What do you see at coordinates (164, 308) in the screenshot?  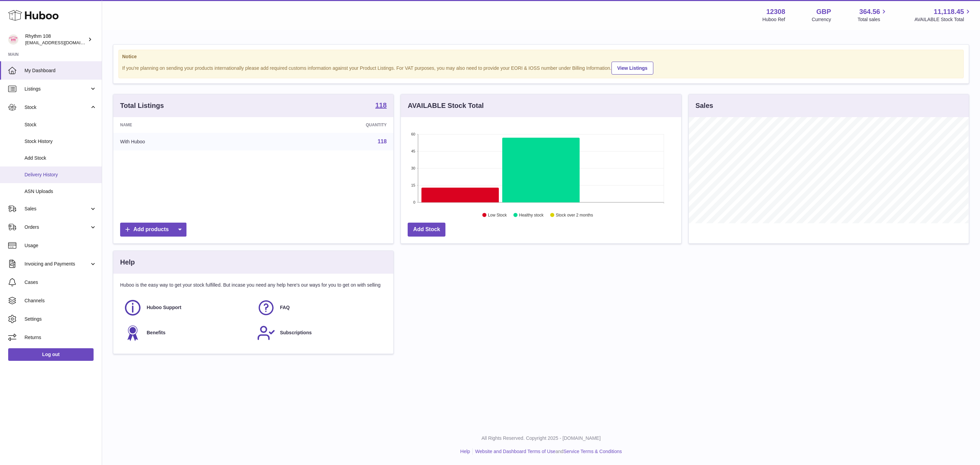 I see `span: Huboo Support` at bounding box center [164, 308].